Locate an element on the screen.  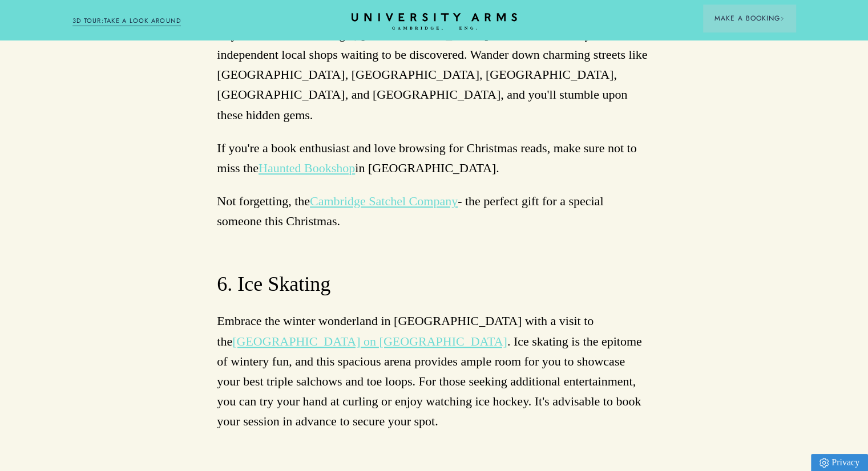
a: 3D TOUR:TAKE A LOOK AROUND is located at coordinates (127, 21).